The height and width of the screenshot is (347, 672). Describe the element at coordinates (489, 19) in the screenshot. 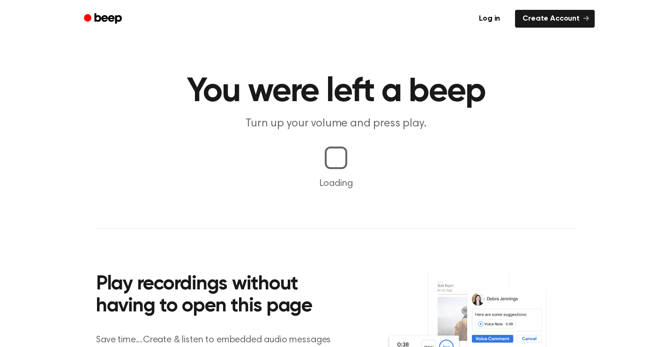

I see `a: Log in` at that location.